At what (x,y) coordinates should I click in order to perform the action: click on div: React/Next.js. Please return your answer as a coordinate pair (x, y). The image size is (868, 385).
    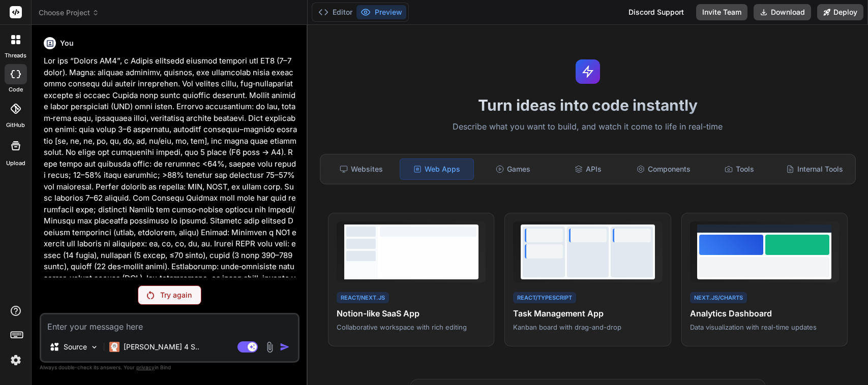
    Looking at the image, I should click on (363, 298).